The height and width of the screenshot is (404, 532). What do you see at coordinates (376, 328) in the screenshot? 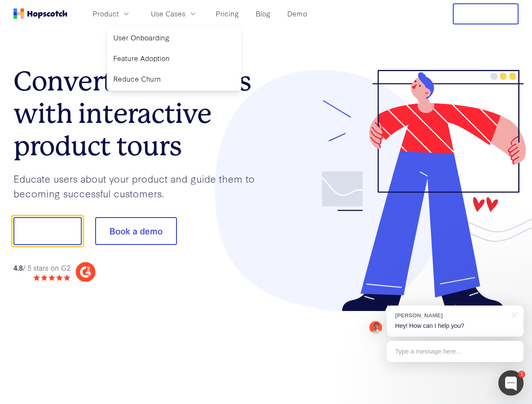
I see `img: Mark Spera` at bounding box center [376, 328].